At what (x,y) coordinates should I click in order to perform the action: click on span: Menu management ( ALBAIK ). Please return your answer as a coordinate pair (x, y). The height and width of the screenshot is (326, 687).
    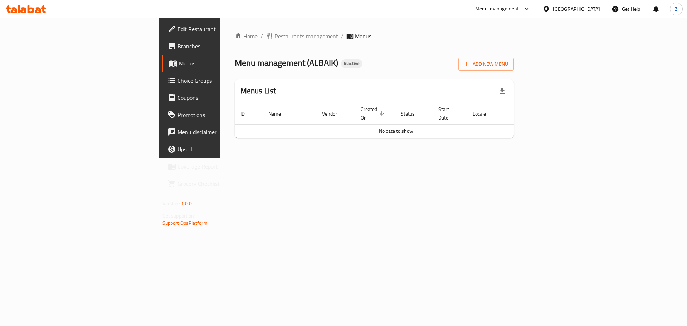
    Looking at the image, I should click on (286, 63).